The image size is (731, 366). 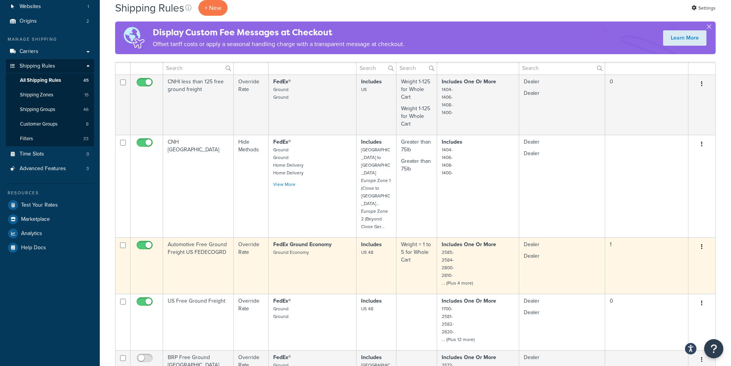 What do you see at coordinates (703, 8) in the screenshot?
I see `a: Settings` at bounding box center [703, 8].